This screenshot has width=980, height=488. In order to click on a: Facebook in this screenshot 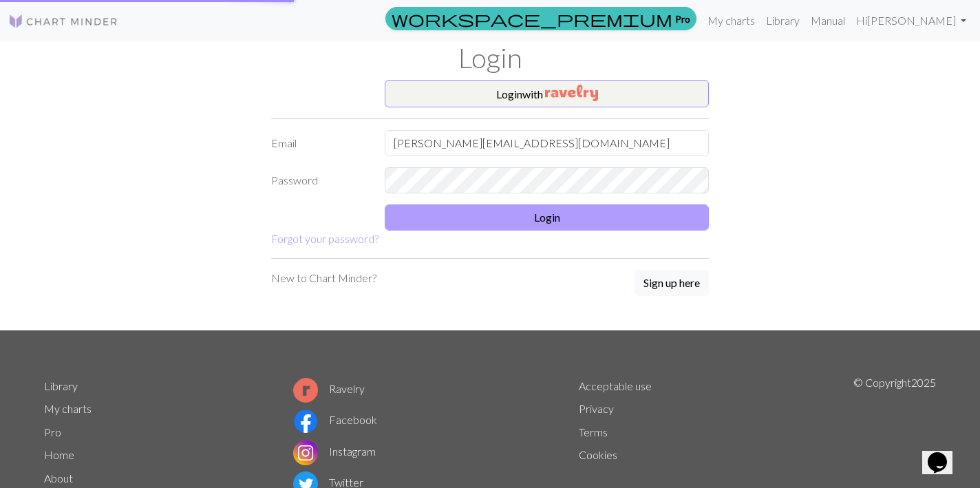, I will do `click(335, 419)`.